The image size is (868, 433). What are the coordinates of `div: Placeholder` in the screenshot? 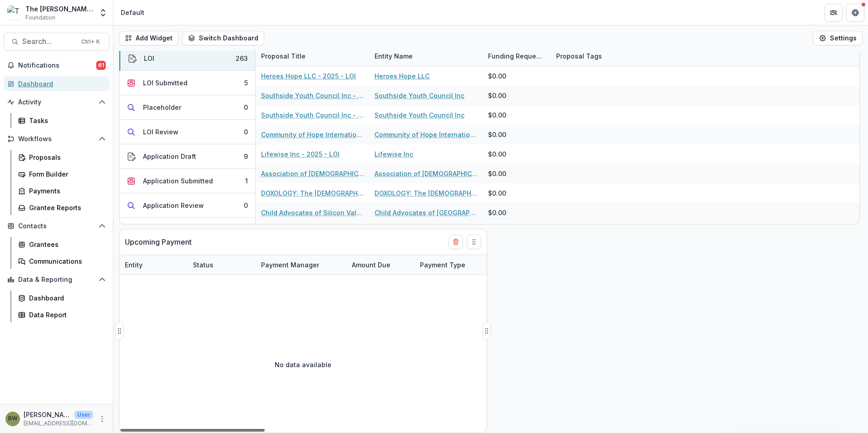 It's located at (162, 107).